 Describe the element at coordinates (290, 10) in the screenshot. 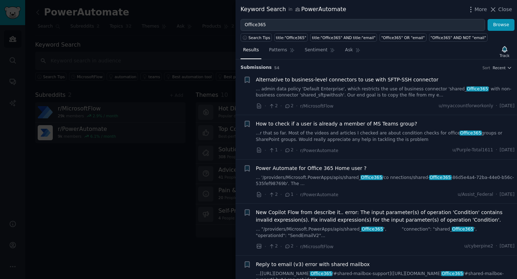

I see `span: in` at that location.